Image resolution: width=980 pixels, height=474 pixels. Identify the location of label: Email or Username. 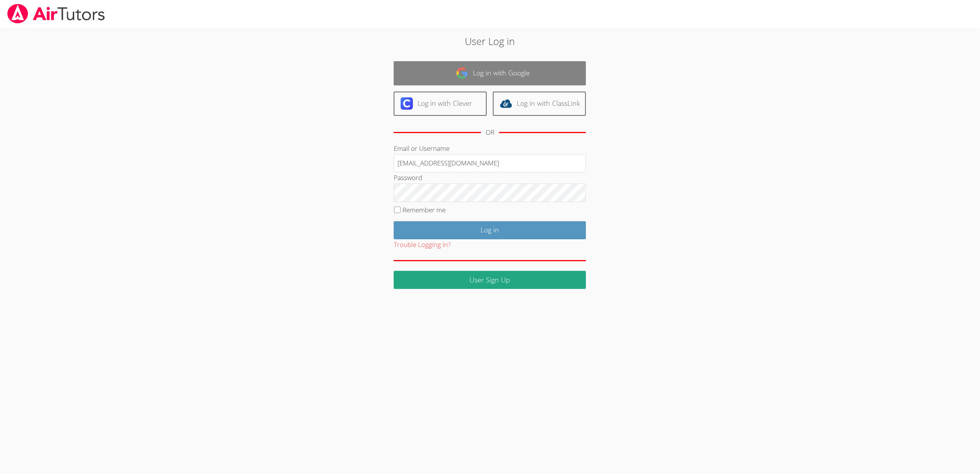
(421, 148).